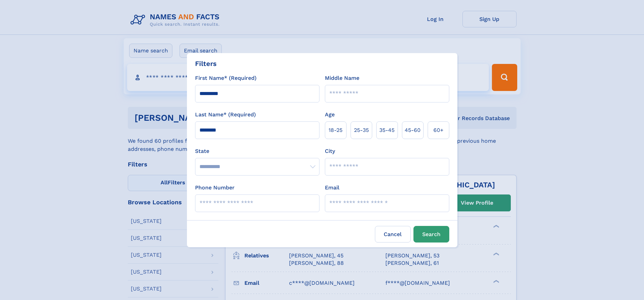 This screenshot has width=644, height=300. What do you see at coordinates (225, 115) in the screenshot?
I see `label: Last Name* (Required)` at bounding box center [225, 115].